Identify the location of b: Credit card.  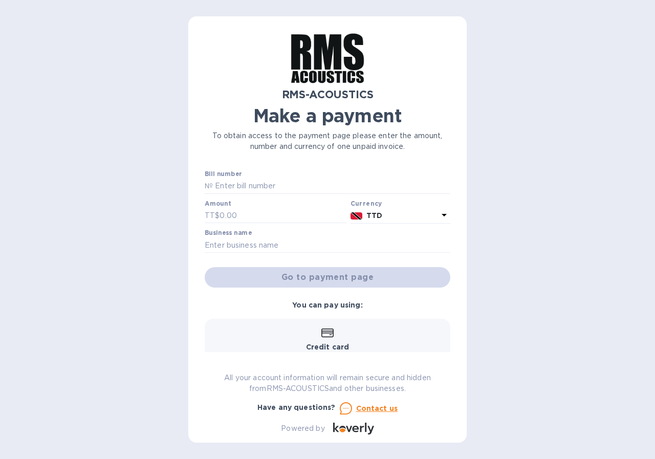
(327, 347).